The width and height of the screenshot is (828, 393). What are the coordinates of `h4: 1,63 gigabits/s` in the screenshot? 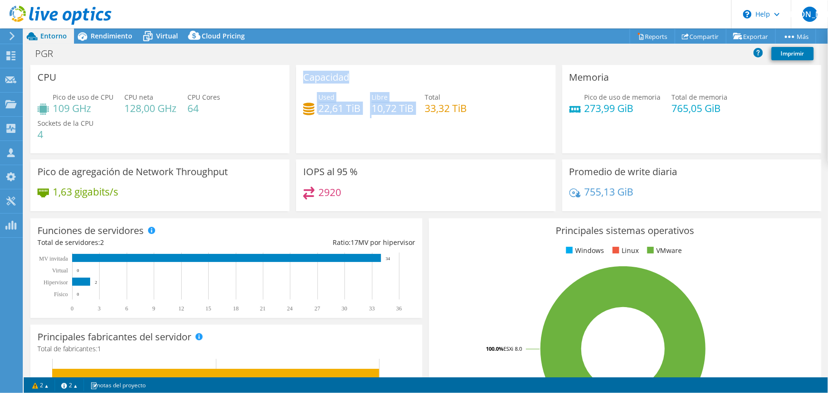 It's located at (85, 192).